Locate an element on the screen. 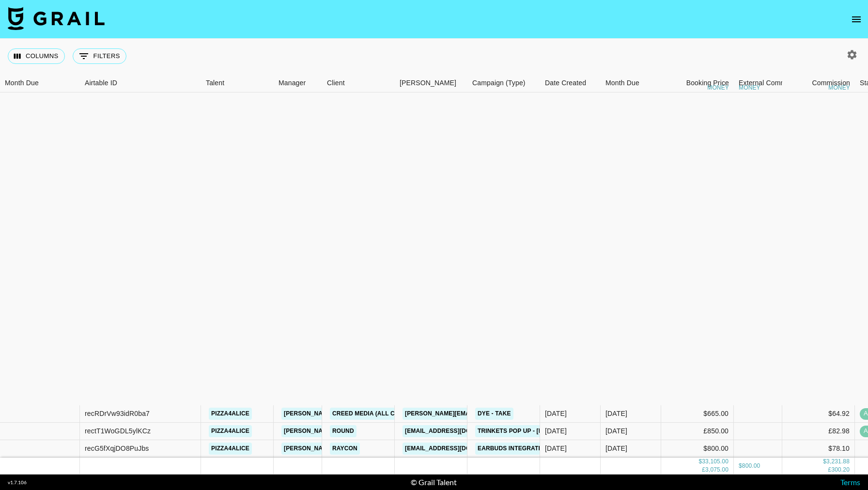 This screenshot has height=490, width=868. div: Commission is located at coordinates (830, 83).